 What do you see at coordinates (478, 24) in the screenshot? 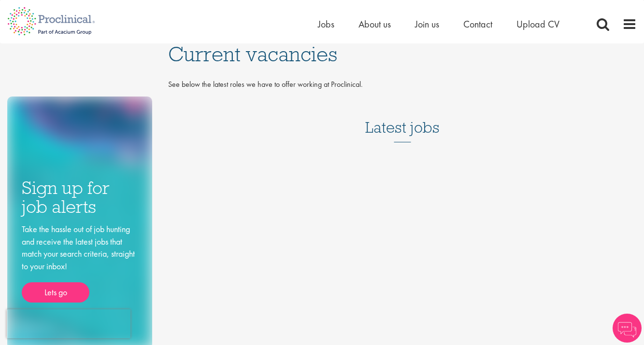
I see `span: Contact` at bounding box center [478, 24].